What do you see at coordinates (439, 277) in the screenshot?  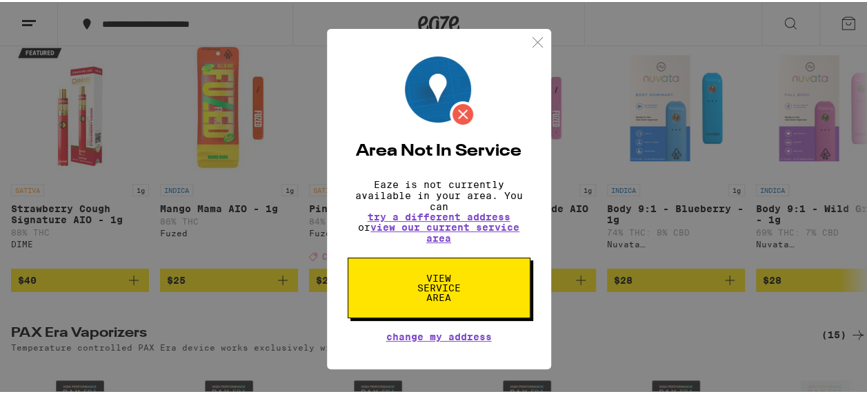 I see `a: View Service Area` at bounding box center [439, 277].